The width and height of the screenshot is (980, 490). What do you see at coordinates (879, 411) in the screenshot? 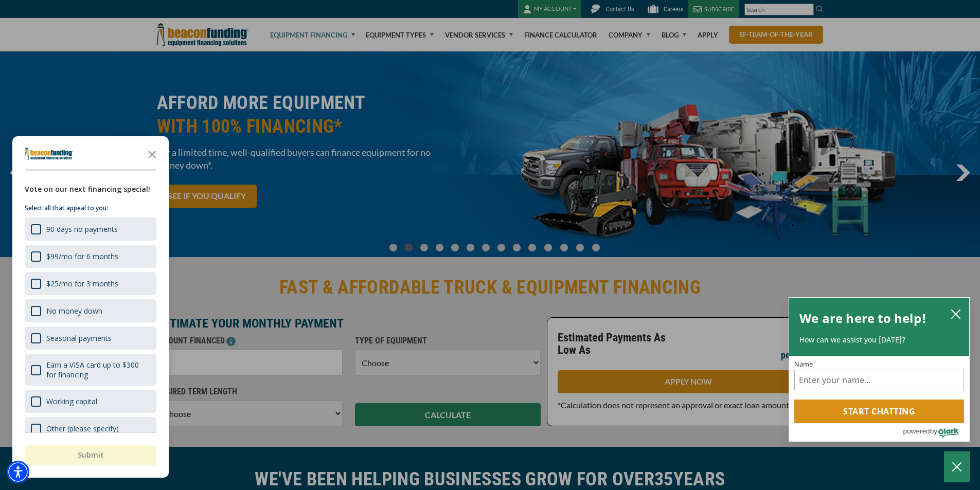
I see `button: Start chatting` at bounding box center [879, 411].